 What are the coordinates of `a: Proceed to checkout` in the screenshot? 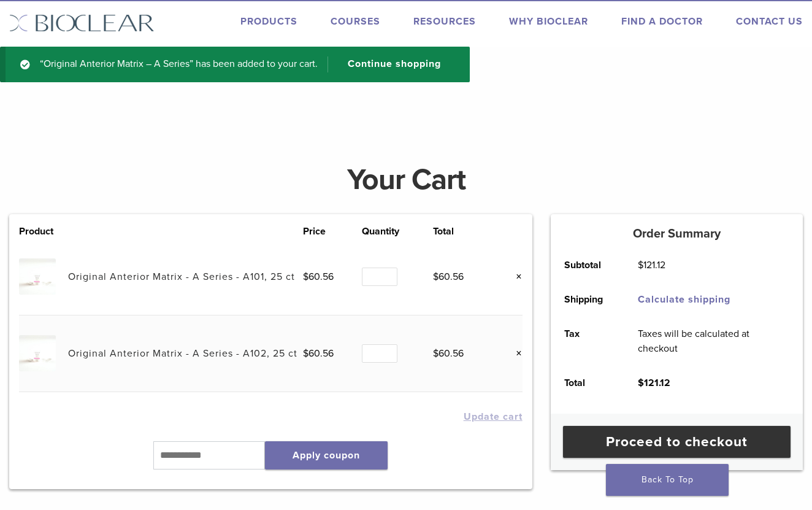 It's located at (676, 442).